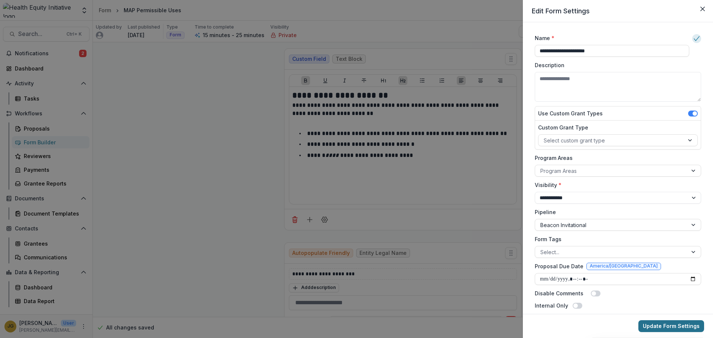 Image resolution: width=713 pixels, height=338 pixels. Describe the element at coordinates (552, 306) in the screenshot. I see `label: Internal Only` at that location.